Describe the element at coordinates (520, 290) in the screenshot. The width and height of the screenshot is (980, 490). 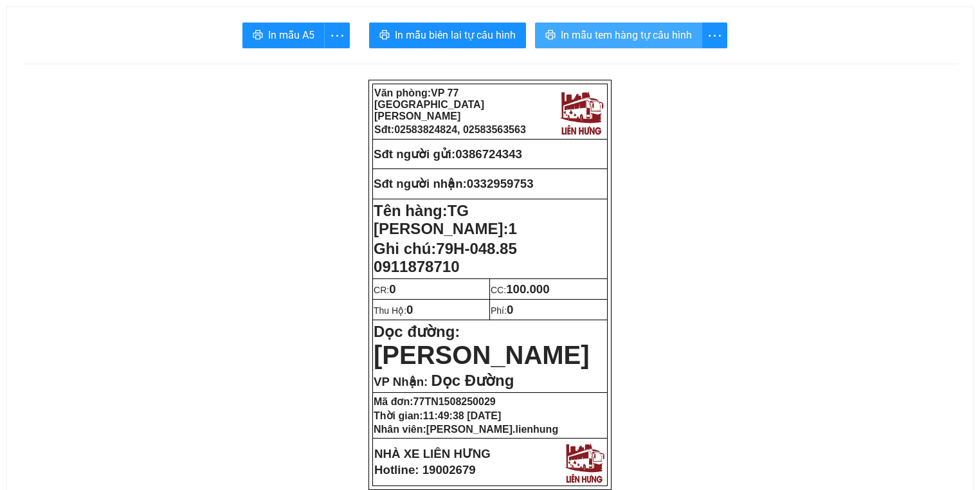
I see `span: CC:` at that location.